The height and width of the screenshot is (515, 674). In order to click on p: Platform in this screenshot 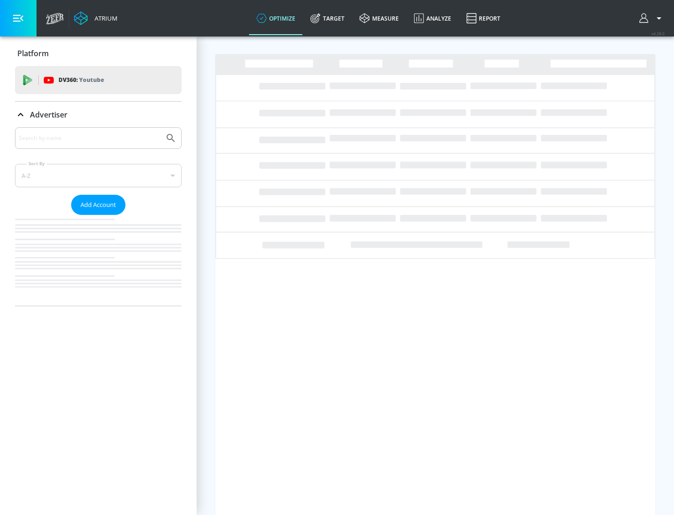, I will do `click(33, 53)`.